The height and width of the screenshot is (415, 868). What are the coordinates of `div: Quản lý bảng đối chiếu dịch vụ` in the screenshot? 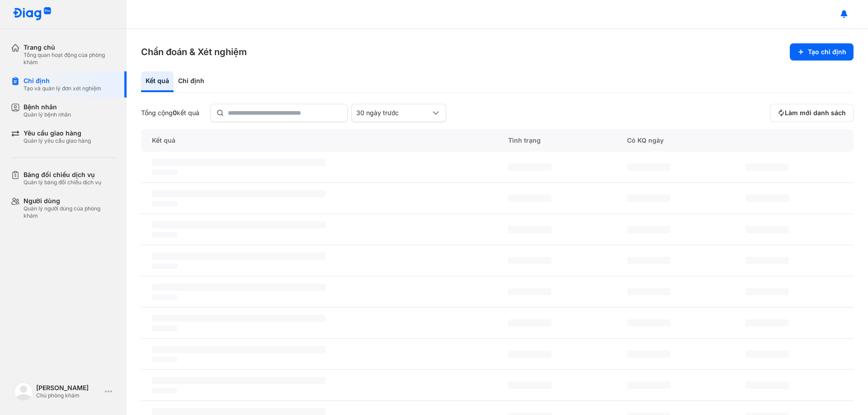 It's located at (63, 182).